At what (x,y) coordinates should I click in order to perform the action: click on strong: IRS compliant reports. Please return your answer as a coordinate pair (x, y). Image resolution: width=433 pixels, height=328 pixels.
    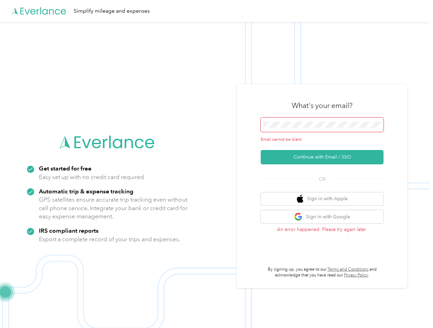
    Looking at the image, I should click on (69, 230).